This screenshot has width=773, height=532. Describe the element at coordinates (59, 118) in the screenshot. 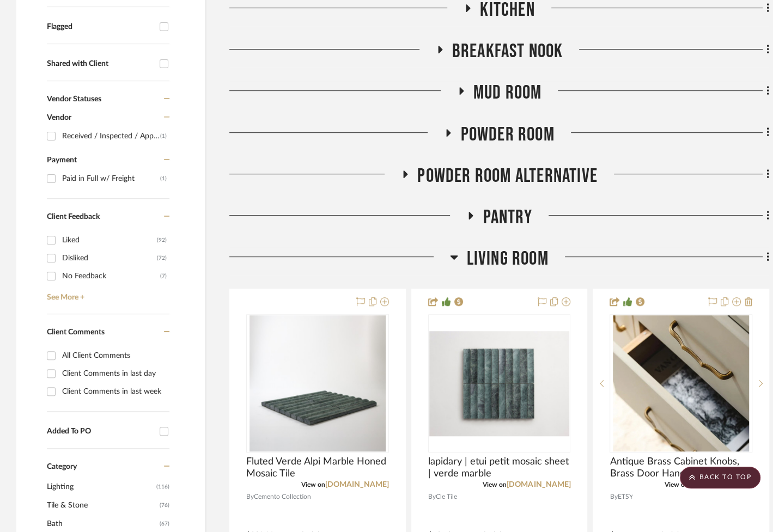

I see `span: Vendor` at that location.